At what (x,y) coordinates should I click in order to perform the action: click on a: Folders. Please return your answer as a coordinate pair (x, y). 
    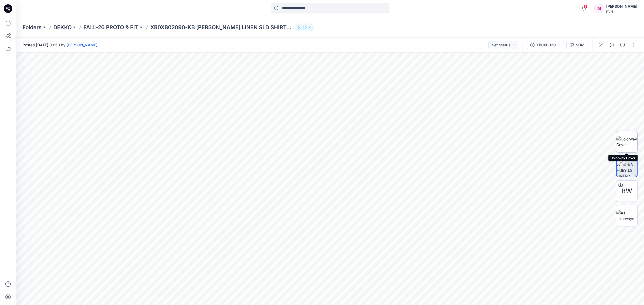
    Looking at the image, I should click on (32, 27).